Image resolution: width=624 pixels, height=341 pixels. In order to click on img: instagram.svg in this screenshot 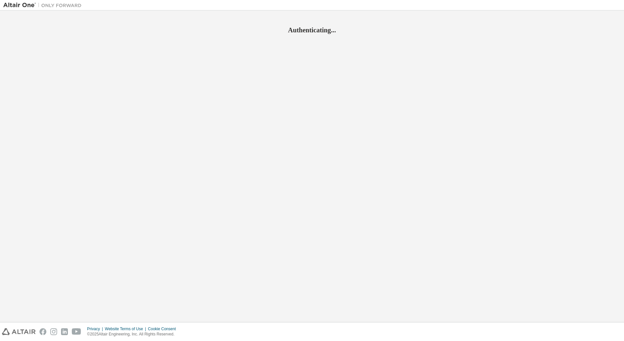, I will do `click(54, 331)`.